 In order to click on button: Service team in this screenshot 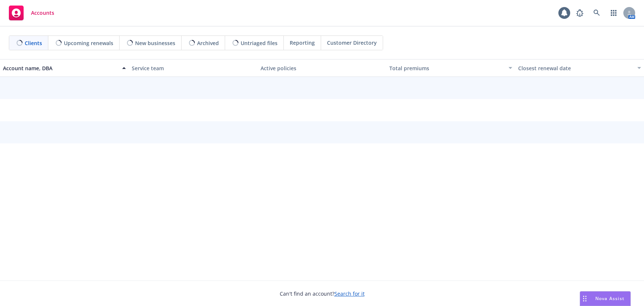, I will do `click(193, 68)`.